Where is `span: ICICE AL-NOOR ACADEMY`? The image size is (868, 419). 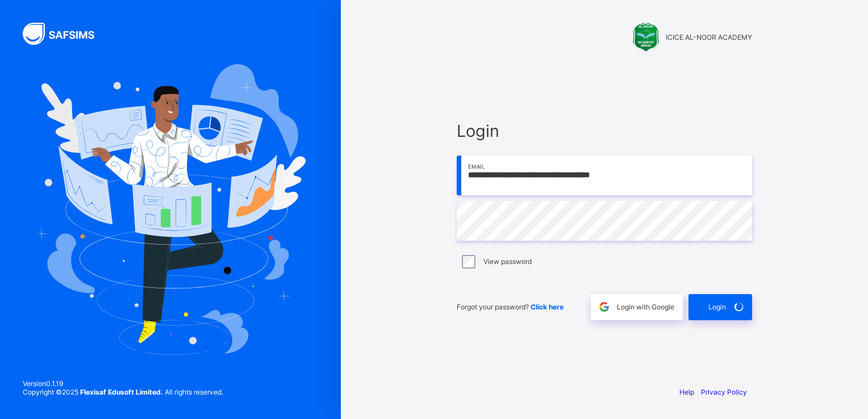 span: ICICE AL-NOOR ACADEMY is located at coordinates (709, 36).